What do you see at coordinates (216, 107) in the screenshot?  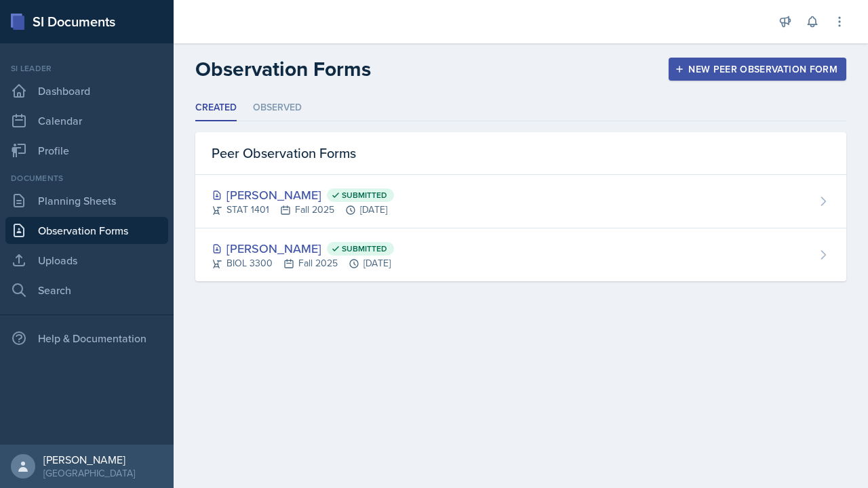 I see `li: Created` at bounding box center [216, 107].